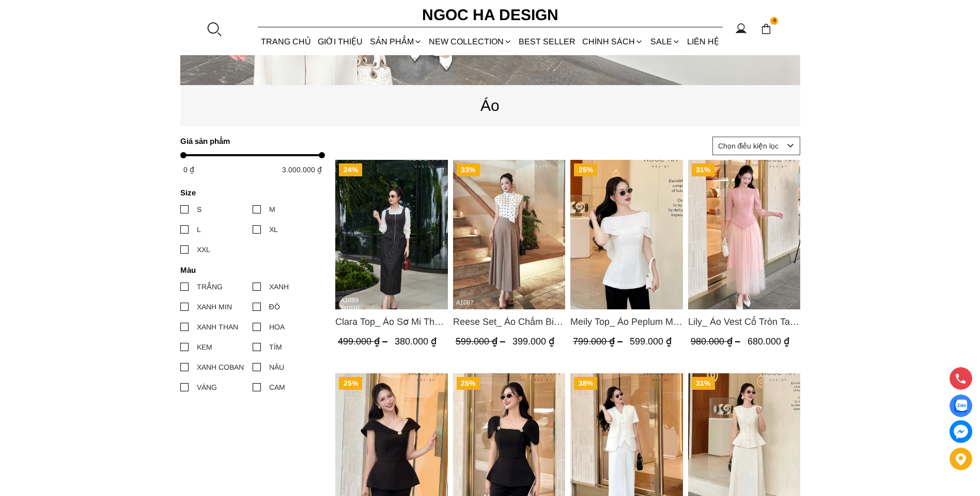 This screenshot has width=980, height=496. What do you see at coordinates (215, 307) in the screenshot?
I see `div: XANH MIN` at bounding box center [215, 307].